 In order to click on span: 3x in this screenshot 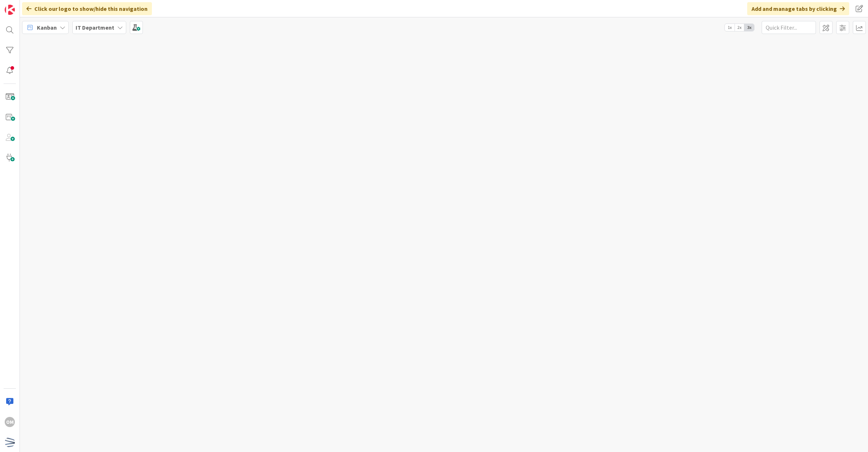, I will do `click(749, 27)`.